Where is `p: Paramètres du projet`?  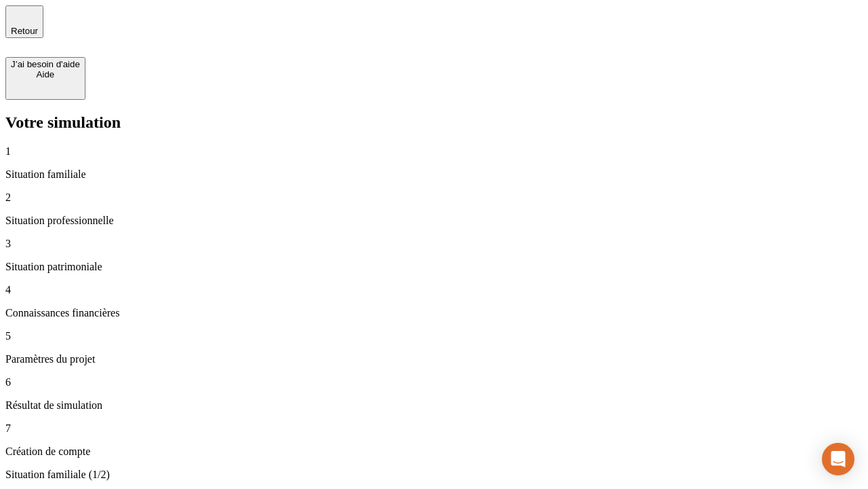
p: Paramètres du projet is located at coordinates (434, 359).